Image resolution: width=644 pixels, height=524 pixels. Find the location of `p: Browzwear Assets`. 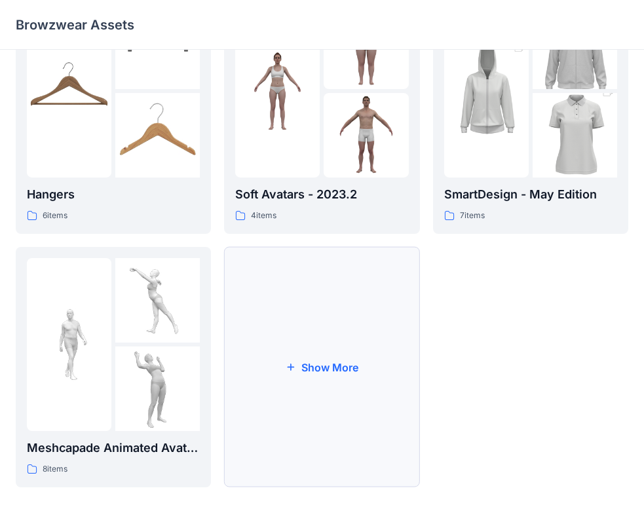

p: Browzwear Assets is located at coordinates (75, 25).